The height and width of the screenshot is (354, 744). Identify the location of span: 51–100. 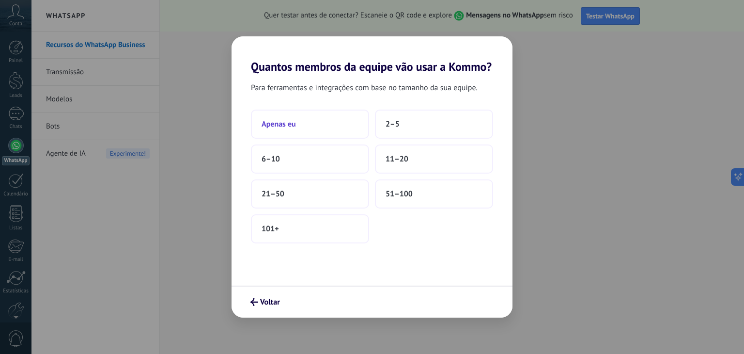
(399, 194).